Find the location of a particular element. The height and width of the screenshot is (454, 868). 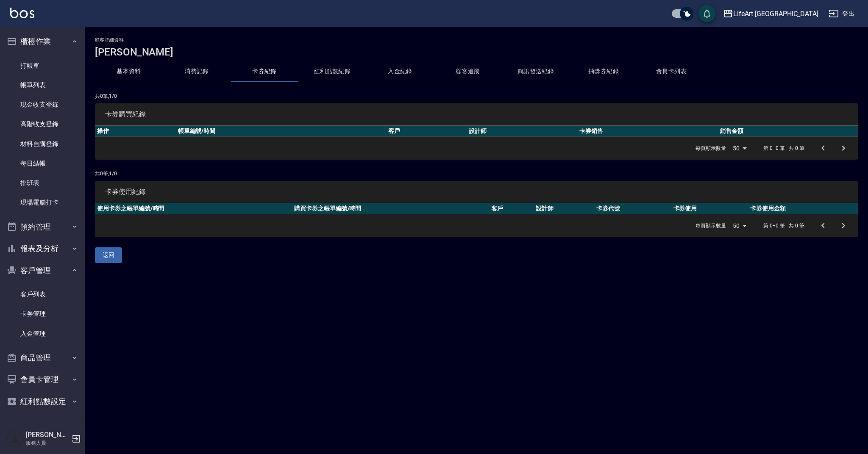

button: 會員卡管理 is located at coordinates (42, 380).